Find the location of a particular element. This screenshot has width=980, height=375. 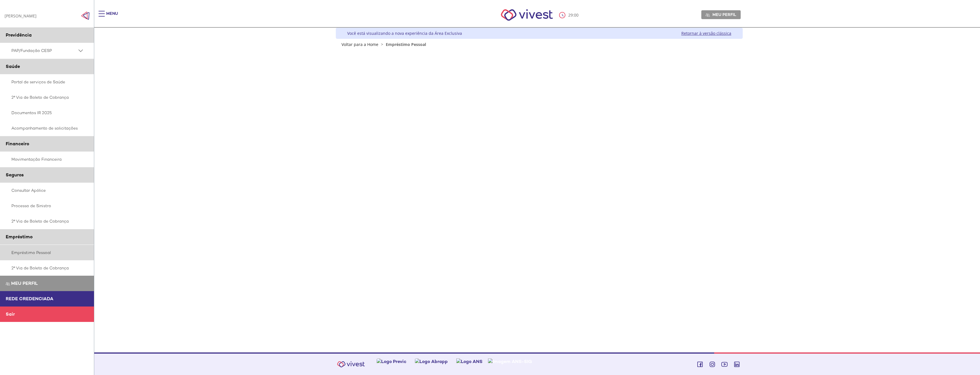

img: Logo Previc is located at coordinates (391, 362).